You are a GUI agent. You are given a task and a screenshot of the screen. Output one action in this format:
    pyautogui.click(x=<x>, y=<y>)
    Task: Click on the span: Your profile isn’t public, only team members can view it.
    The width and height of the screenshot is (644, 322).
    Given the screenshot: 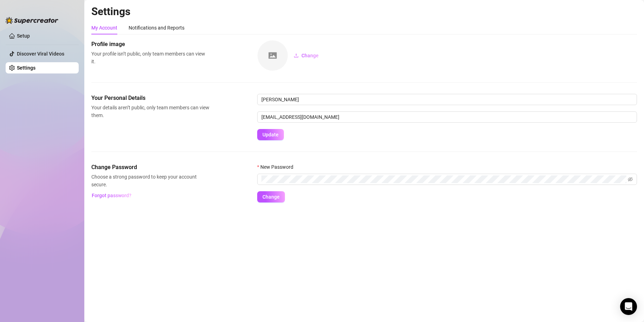 What is the action you would take?
    pyautogui.click(x=150, y=58)
    